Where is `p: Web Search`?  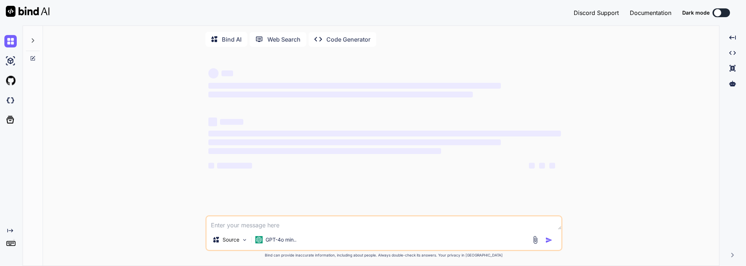
p: Web Search is located at coordinates (284, 39).